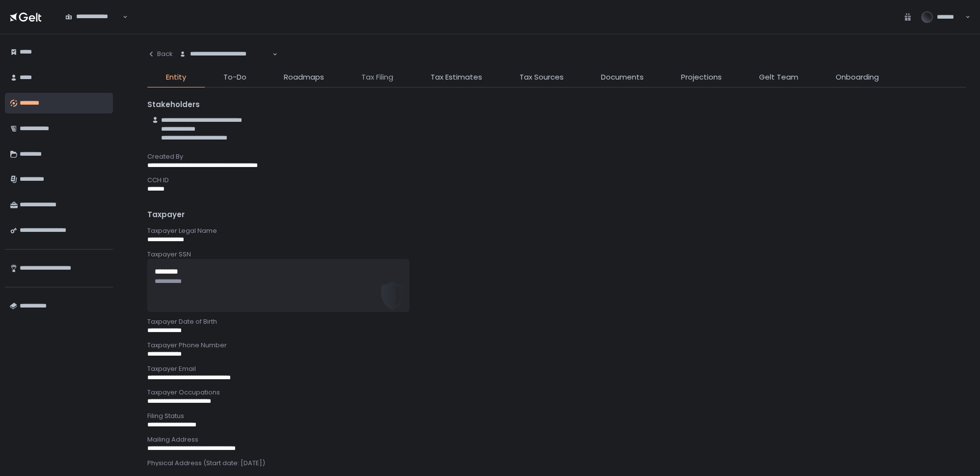 This screenshot has width=980, height=476. I want to click on div: Stakeholders, so click(557, 105).